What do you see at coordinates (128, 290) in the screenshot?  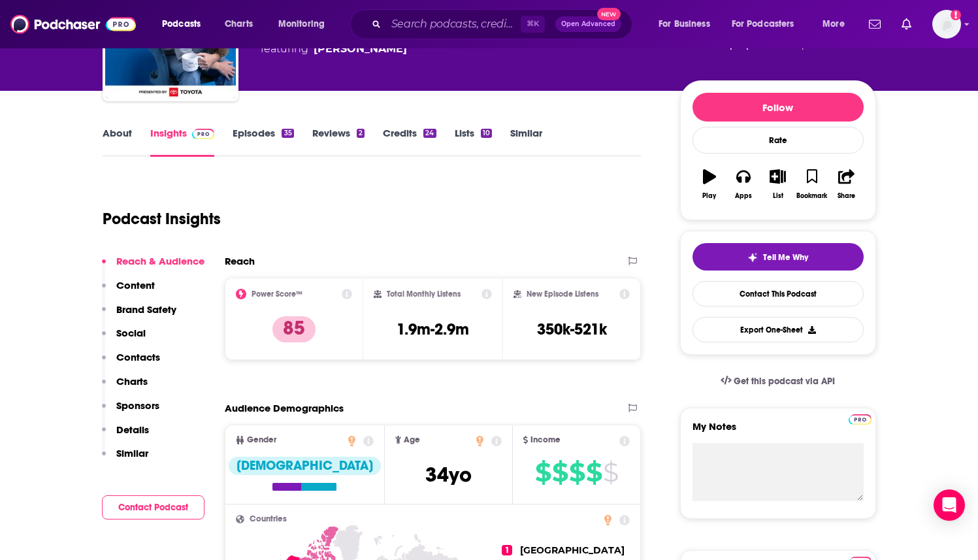 I see `button: Content` at bounding box center [128, 290].